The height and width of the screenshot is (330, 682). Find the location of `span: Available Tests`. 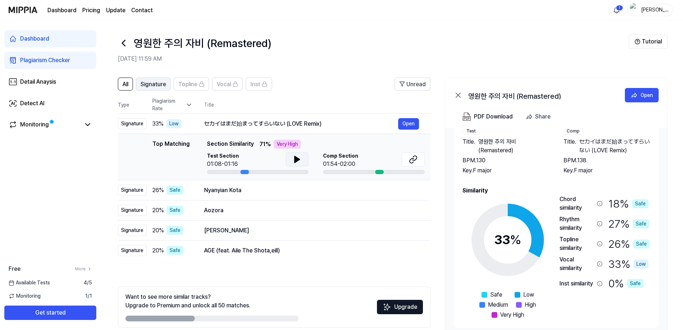

span: Available Tests is located at coordinates (29, 283).